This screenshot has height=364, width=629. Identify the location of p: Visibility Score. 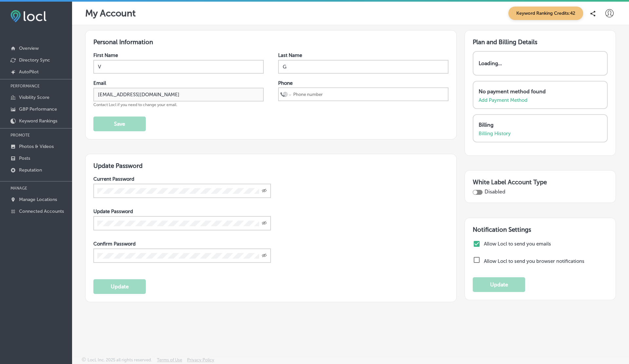
(34, 97).